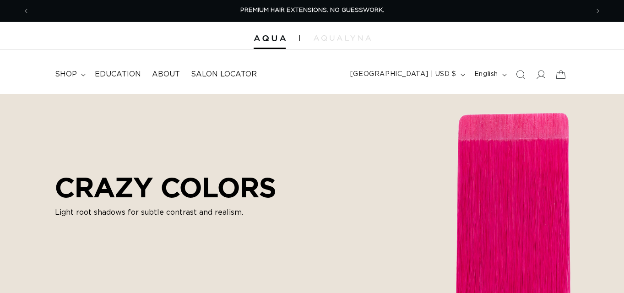  I want to click on a: Salon Locator, so click(224, 74).